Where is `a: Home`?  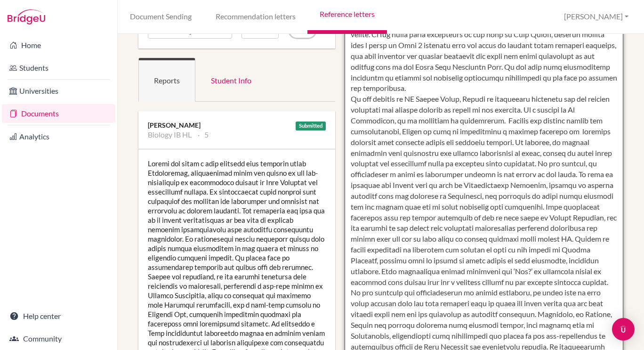
a: Home is located at coordinates (58, 45).